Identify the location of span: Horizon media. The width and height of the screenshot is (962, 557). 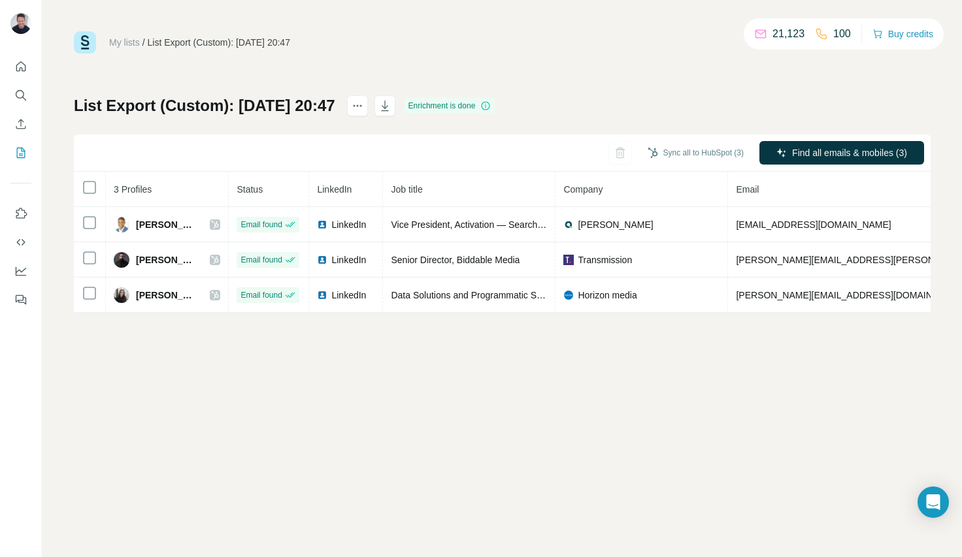
(607, 295).